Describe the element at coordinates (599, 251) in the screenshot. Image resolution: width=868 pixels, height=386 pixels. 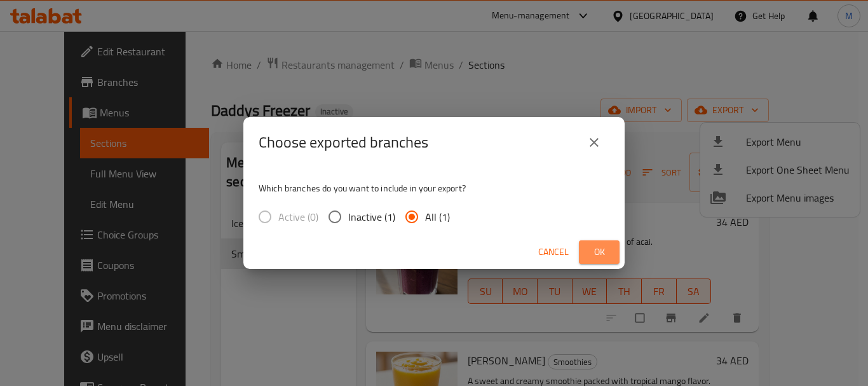
I see `button: Ok` at that location.